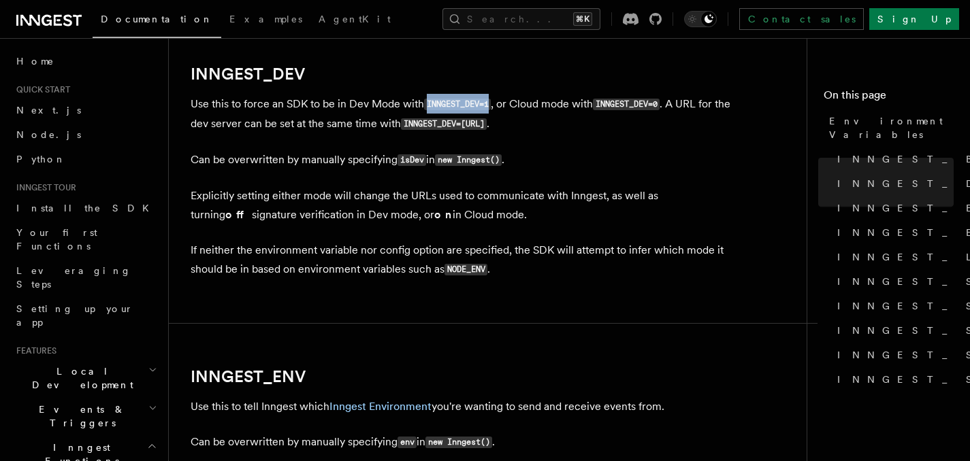 The height and width of the screenshot is (461, 970). What do you see at coordinates (891, 128) in the screenshot?
I see `span: Environment Variables` at bounding box center [891, 128].